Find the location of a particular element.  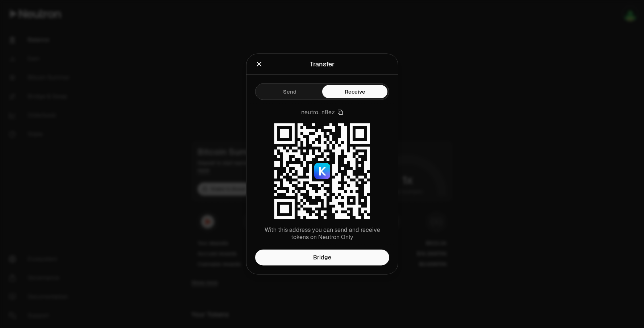

span: neutro...n8ez is located at coordinates (317, 112).